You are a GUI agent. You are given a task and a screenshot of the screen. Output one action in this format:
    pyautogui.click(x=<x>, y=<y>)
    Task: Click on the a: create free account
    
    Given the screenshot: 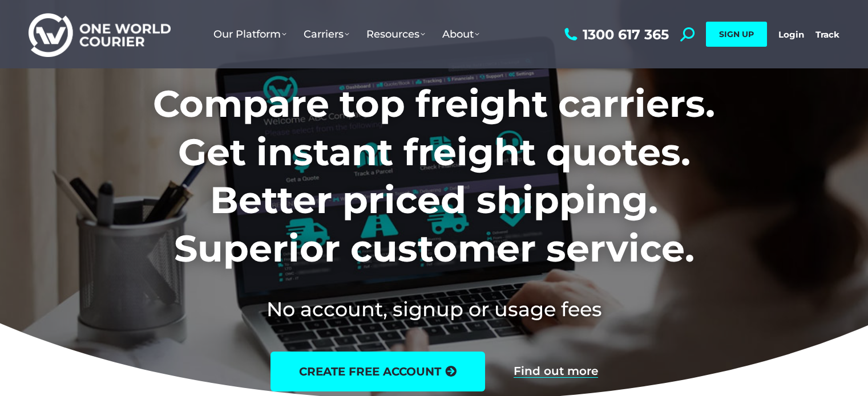 What is the action you would take?
    pyautogui.click(x=378, y=372)
    